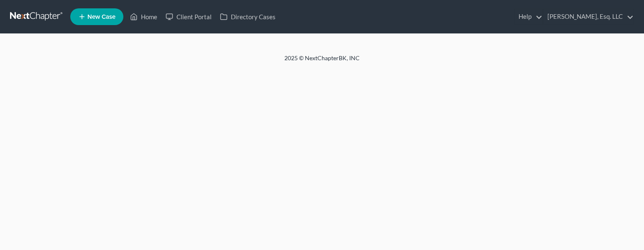 The width and height of the screenshot is (644, 250). I want to click on new-legal-case-button: New Case, so click(97, 17).